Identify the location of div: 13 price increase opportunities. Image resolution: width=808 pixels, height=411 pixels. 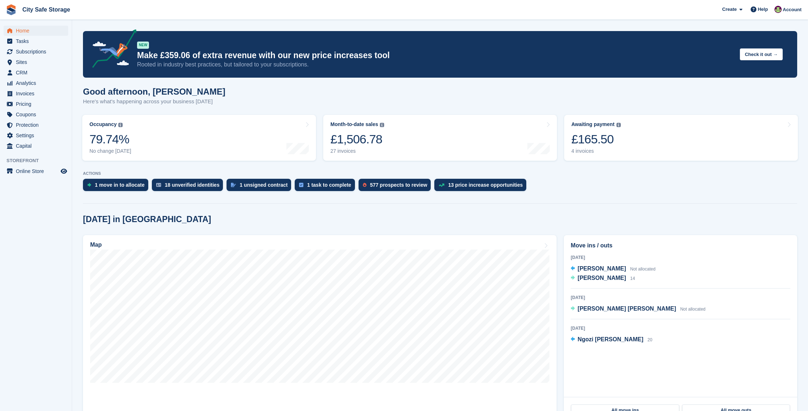
(485, 185).